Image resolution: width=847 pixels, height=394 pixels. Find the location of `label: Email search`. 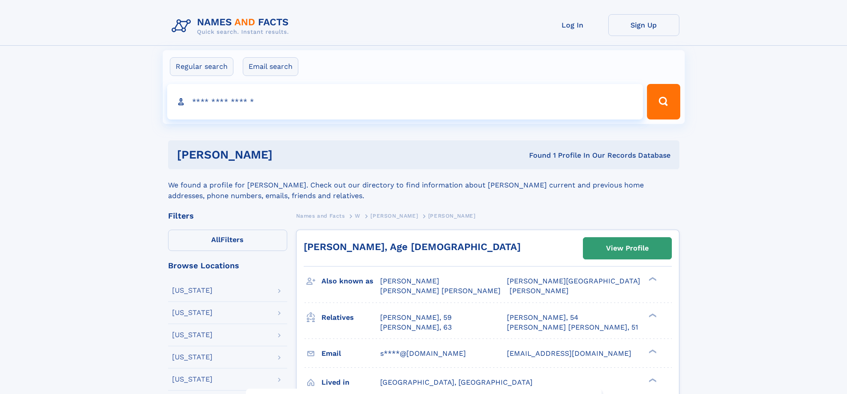

label: Email search is located at coordinates (270, 67).